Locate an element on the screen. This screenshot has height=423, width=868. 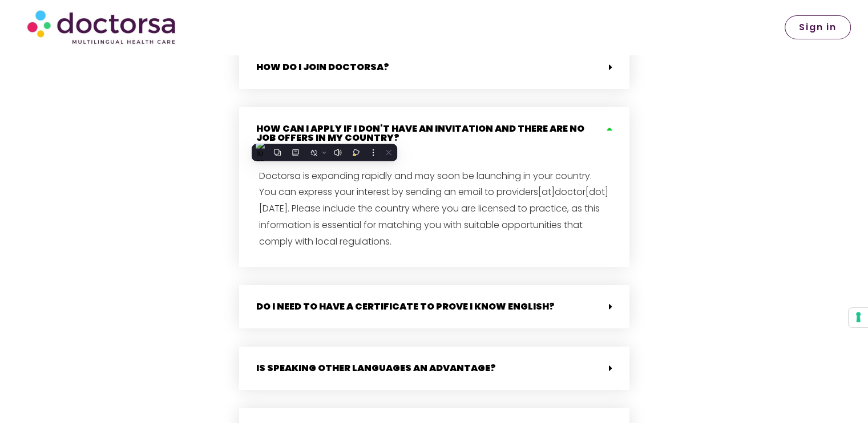
a: How can I apply if I don't have an invitation and there are no job offers in my country? is located at coordinates (420, 133).